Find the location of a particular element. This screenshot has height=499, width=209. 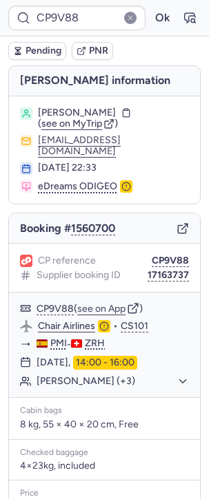

span: eDreams ODIGEO is located at coordinates (77, 187).